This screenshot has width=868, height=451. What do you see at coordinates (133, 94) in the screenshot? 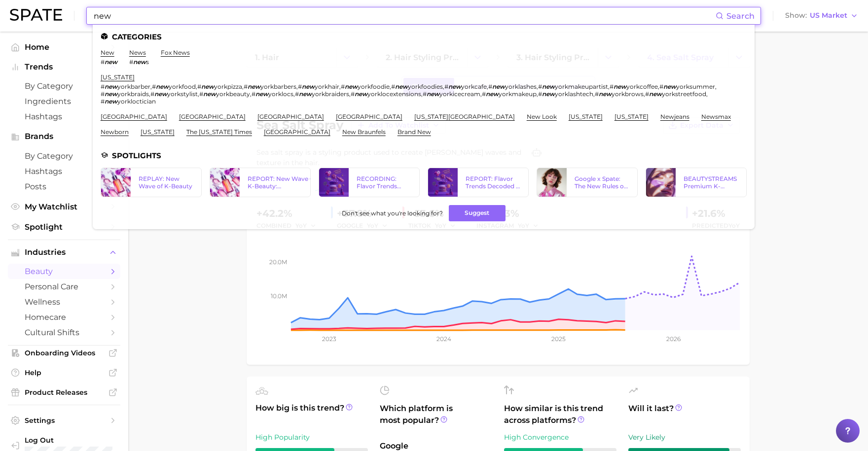
I see `span: yorkbraids` at bounding box center [133, 94].